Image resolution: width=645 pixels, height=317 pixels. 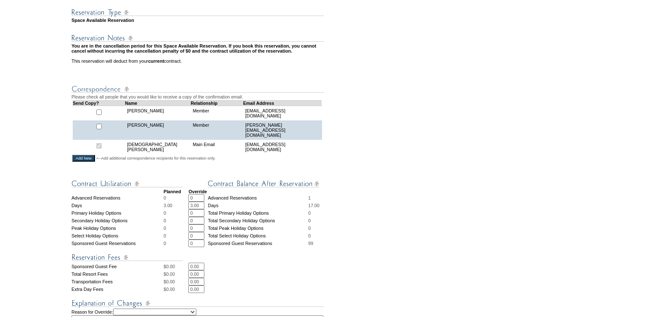 What do you see at coordinates (198, 303) in the screenshot?
I see `img: Explanation of Changes` at bounding box center [198, 303].